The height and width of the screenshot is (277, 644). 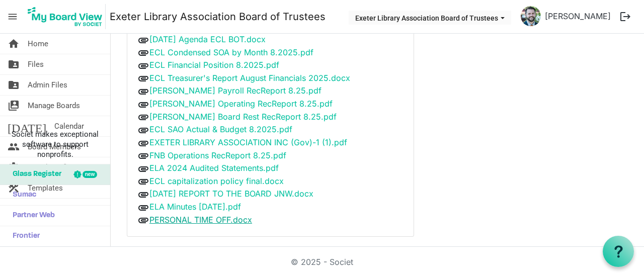 What do you see at coordinates (14, 106) in the screenshot?
I see `span: switch_account` at bounding box center [14, 106].